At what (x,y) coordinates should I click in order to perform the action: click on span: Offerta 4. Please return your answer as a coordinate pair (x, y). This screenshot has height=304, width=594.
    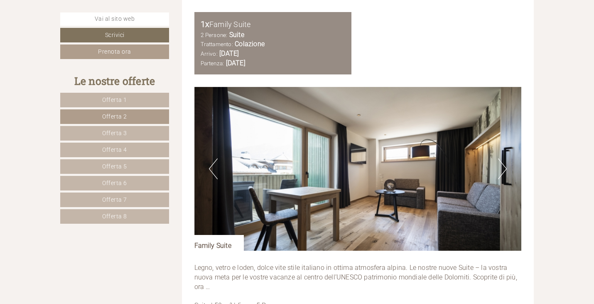
    Looking at the image, I should click on (115, 149).